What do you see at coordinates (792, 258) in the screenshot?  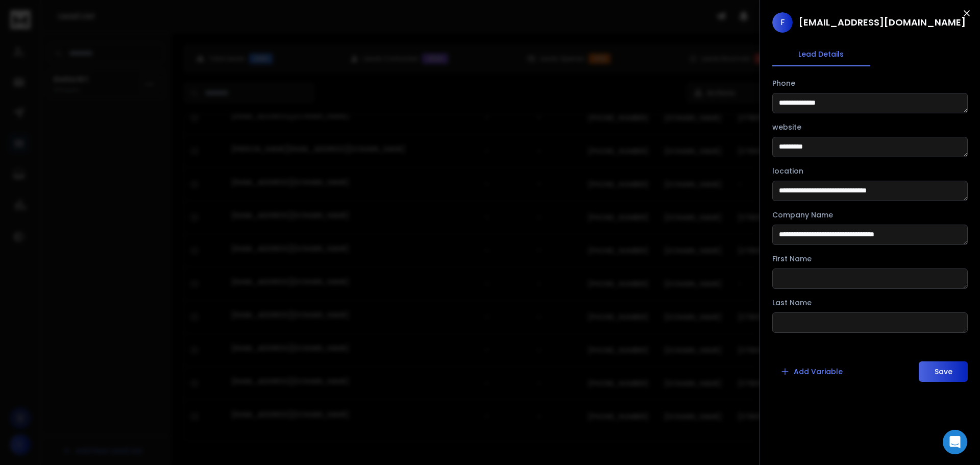 I see `label: First Name` at bounding box center [792, 258].